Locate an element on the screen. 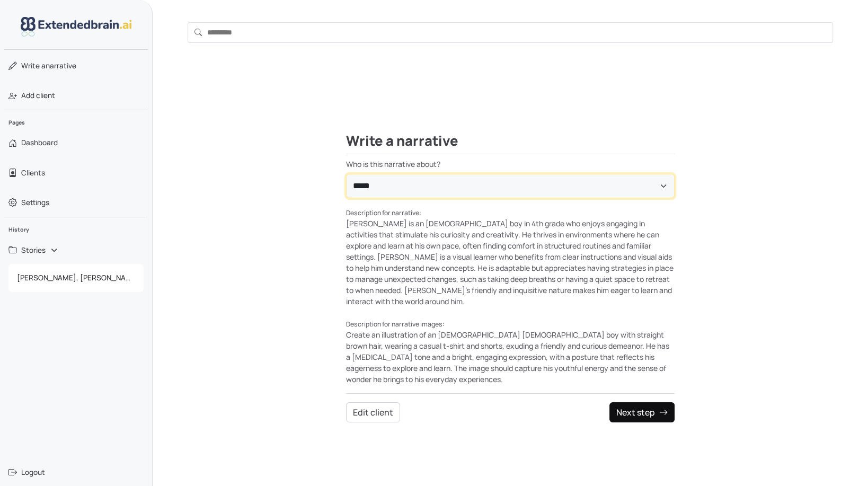 This screenshot has height=486, width=868. span: narrative is located at coordinates (48, 65).